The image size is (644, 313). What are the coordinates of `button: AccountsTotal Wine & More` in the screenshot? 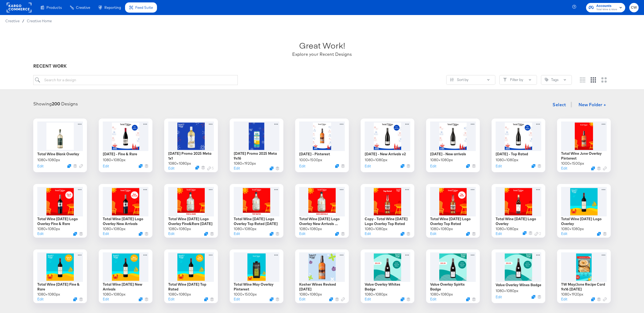 It's located at (605, 8).